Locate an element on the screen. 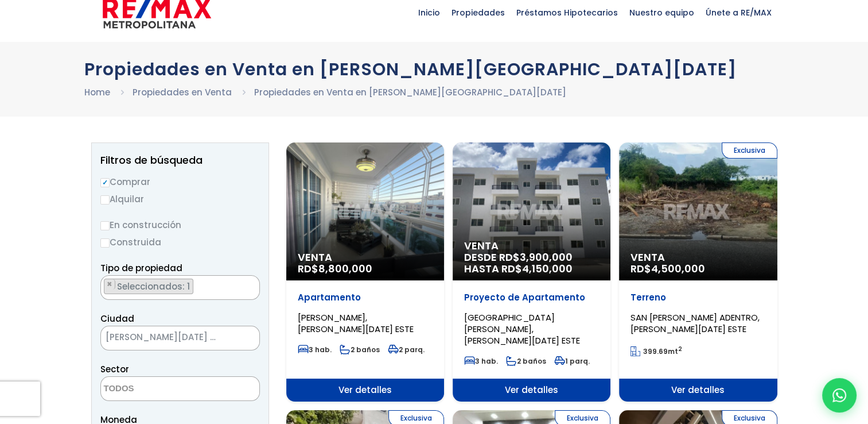  p: Proyecto de Apartamento is located at coordinates (531, 298).